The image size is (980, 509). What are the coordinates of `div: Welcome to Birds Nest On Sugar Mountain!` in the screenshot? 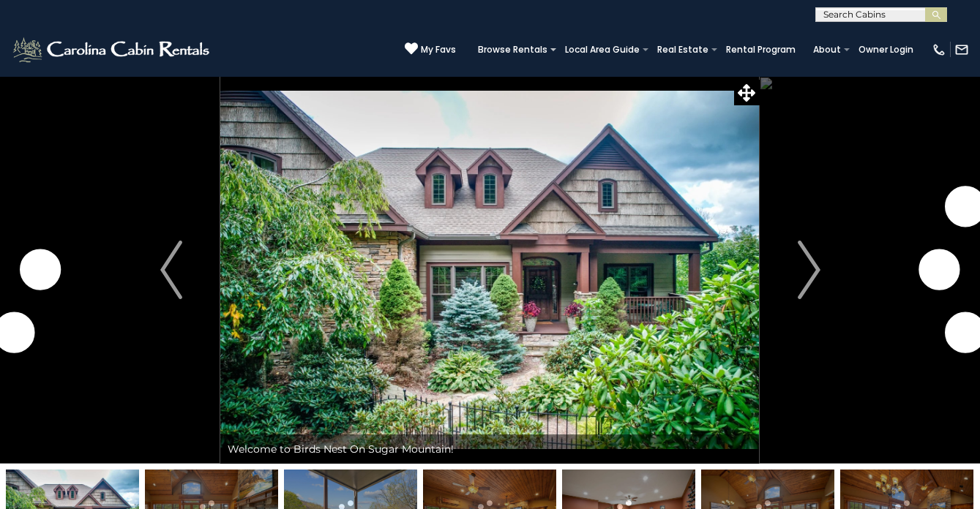 It's located at (490, 450).